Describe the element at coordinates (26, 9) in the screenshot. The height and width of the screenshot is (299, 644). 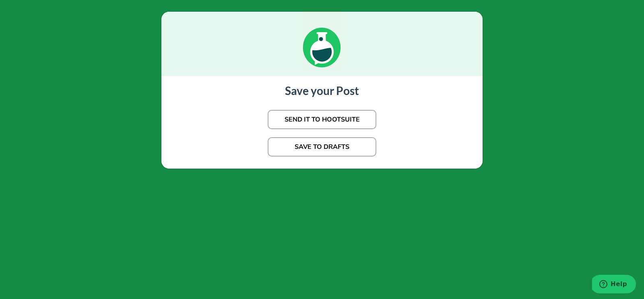
I see `span: Help` at that location.